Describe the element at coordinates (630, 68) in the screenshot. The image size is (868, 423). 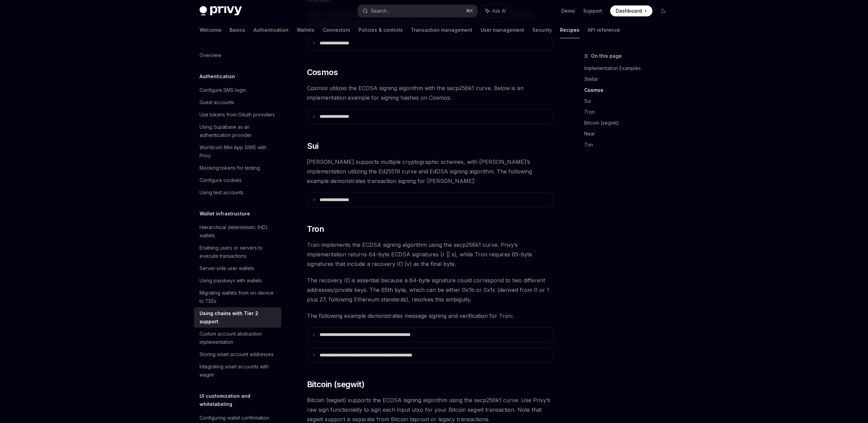
I see `a: Implementation Examples` at that location.